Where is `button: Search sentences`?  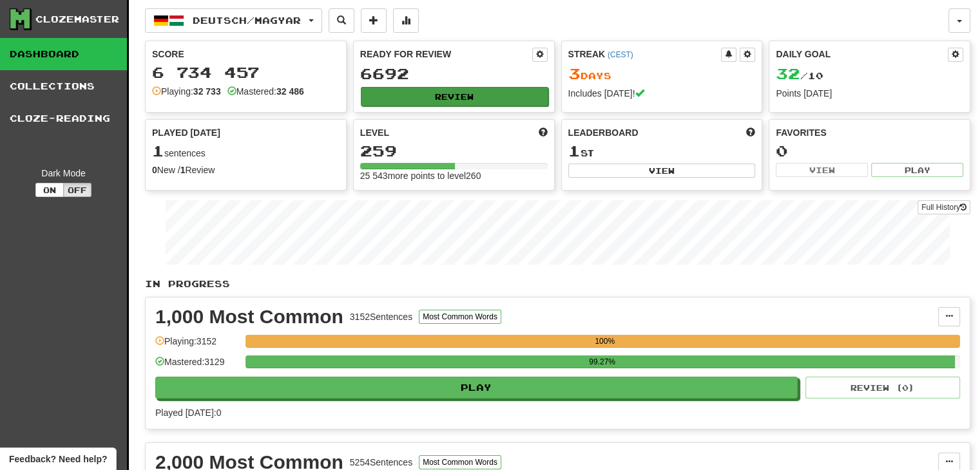 button: Search sentences is located at coordinates (341, 21).